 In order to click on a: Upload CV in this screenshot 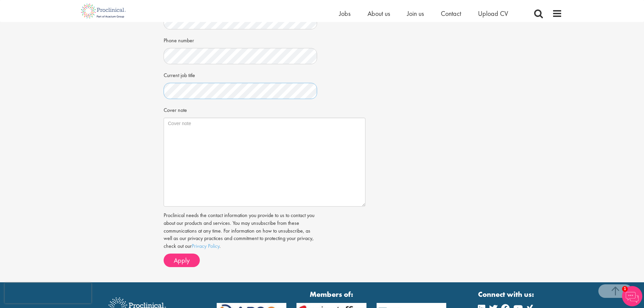, I will do `click(493, 14)`.